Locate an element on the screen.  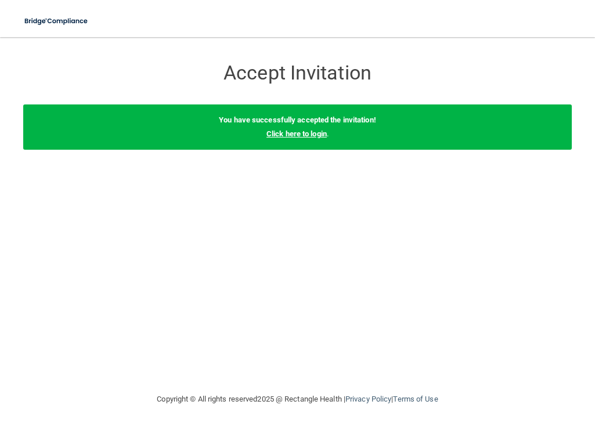
a: Privacy Policy is located at coordinates (368, 399).